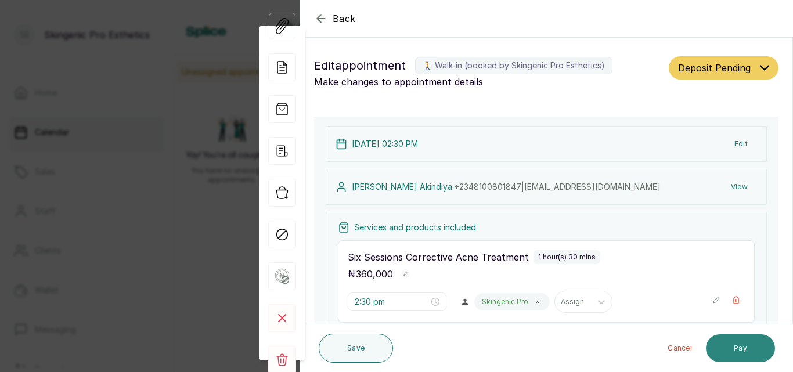 This screenshot has height=372, width=793. What do you see at coordinates (505, 302) in the screenshot?
I see `p: Skingenic Pro` at bounding box center [505, 302].